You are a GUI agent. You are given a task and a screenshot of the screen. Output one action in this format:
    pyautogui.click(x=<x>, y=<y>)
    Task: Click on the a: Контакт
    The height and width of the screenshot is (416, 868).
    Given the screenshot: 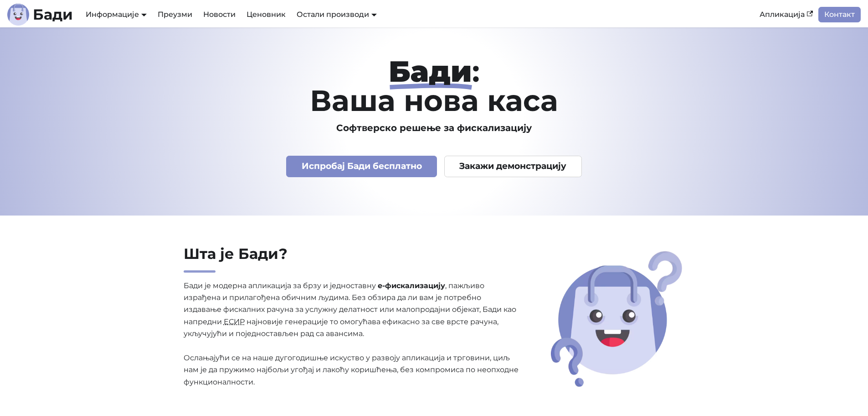 What is the action you would take?
    pyautogui.click(x=840, y=14)
    